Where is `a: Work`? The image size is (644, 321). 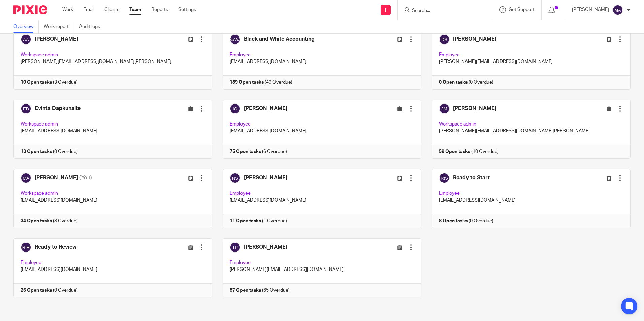
a: Work is located at coordinates (68, 10).